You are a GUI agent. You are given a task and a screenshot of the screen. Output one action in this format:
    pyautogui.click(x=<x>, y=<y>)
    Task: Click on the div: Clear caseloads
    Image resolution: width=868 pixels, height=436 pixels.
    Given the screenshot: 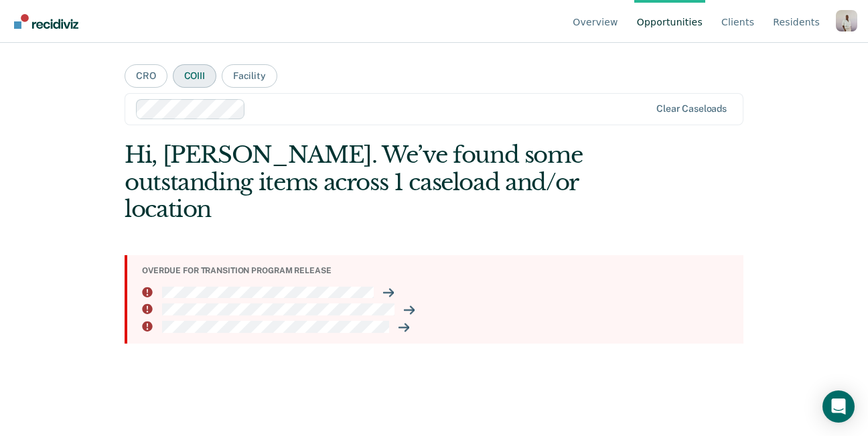 What is the action you would take?
    pyautogui.click(x=691, y=109)
    